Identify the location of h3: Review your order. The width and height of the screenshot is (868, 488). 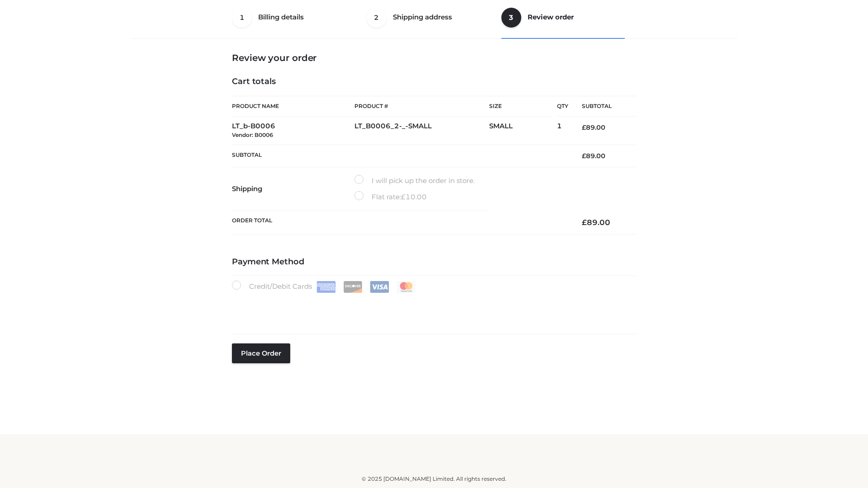
(434, 58).